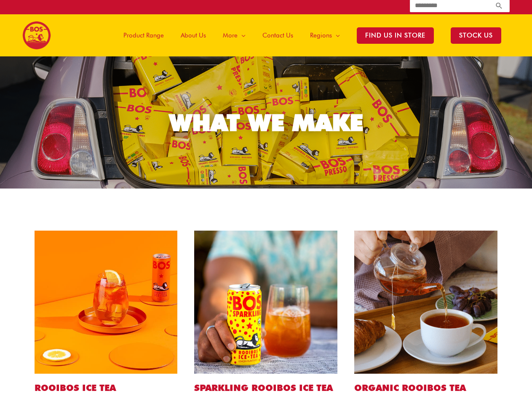 The width and height of the screenshot is (532, 404). I want to click on img: BOS logo finals-200px, so click(37, 35).